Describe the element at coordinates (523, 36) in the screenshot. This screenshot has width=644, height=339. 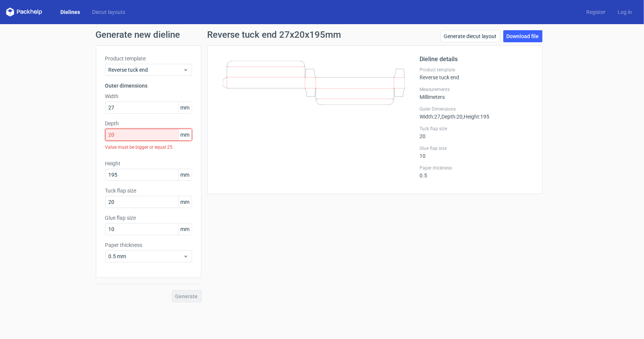
I see `a: Download file` at that location.